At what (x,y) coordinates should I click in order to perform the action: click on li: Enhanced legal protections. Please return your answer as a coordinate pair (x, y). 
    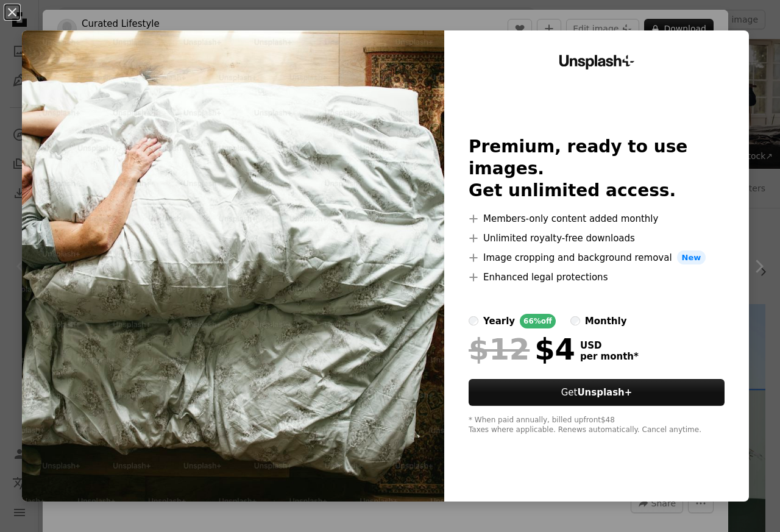
    Looking at the image, I should click on (596, 277).